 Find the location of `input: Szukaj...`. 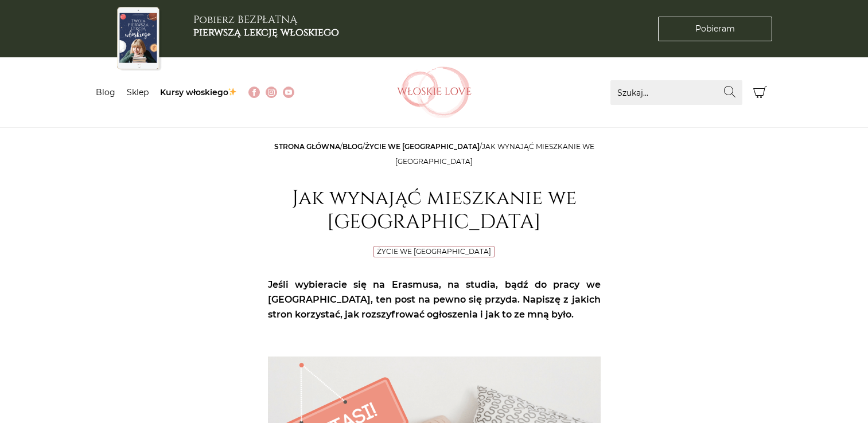

input: Szukaj... is located at coordinates (676, 92).